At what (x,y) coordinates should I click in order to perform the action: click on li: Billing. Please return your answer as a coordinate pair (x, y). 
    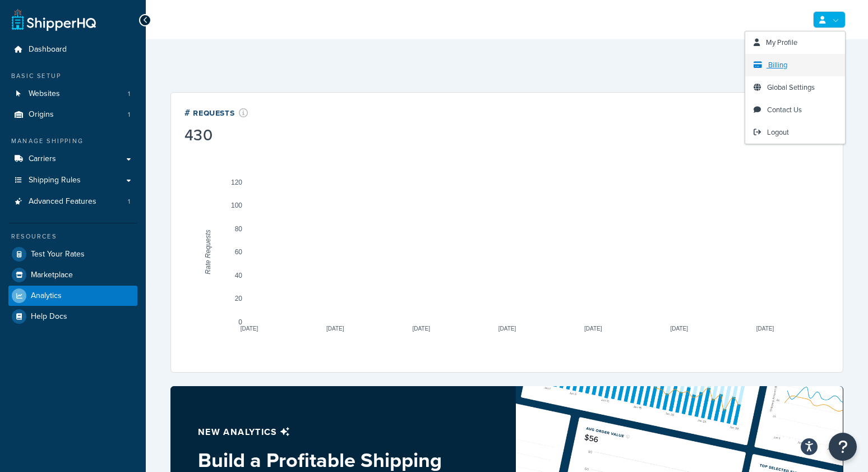
    Looking at the image, I should click on (795, 65).